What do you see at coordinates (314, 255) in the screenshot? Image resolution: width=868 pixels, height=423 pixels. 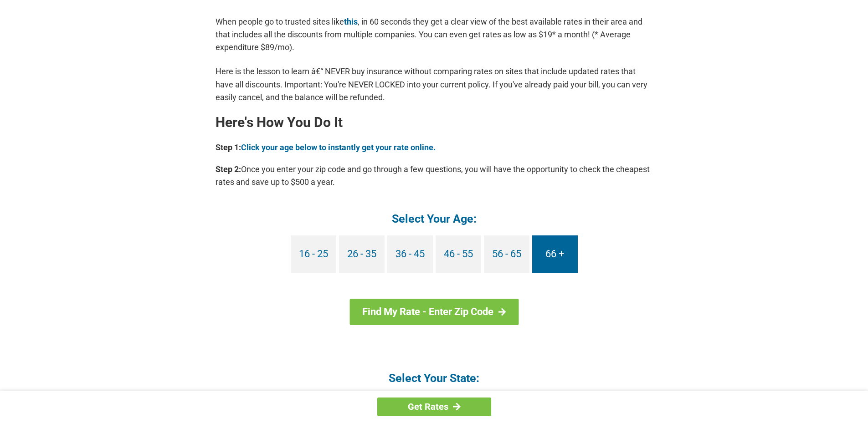 I see `a: 16 - 25` at bounding box center [314, 255].